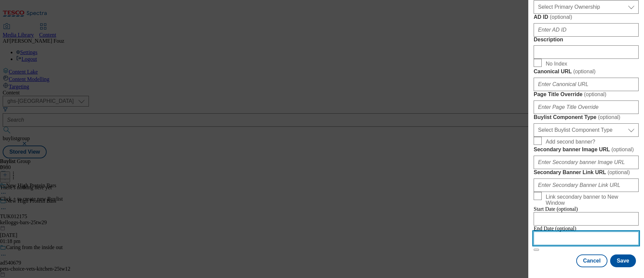 Image resolution: width=644 pixels, height=278 pixels. I want to click on input: Enter Canonical URL, so click(586, 84).